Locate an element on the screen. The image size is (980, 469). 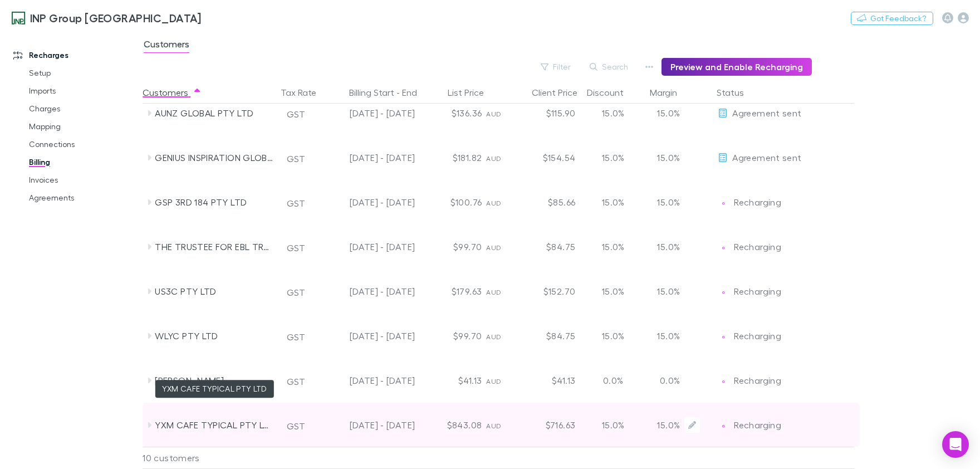
div: 10 customers is located at coordinates (209, 457).